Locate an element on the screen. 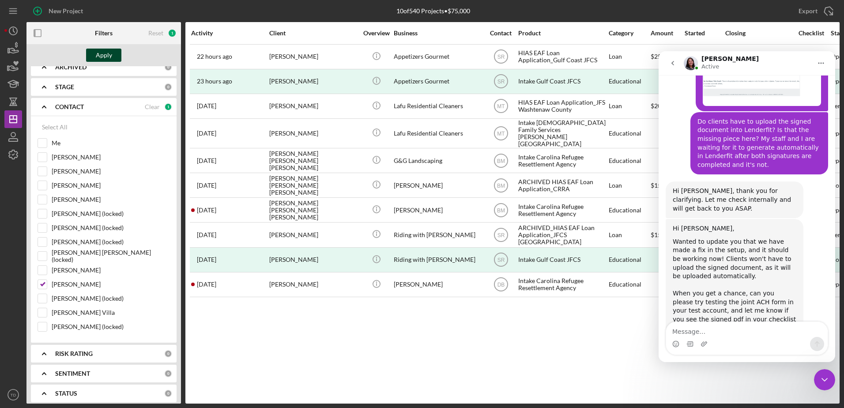 The image size is (844, 408). div: ARCHIVED HIAS EAF Loan Application_CRRA is located at coordinates (562, 185).